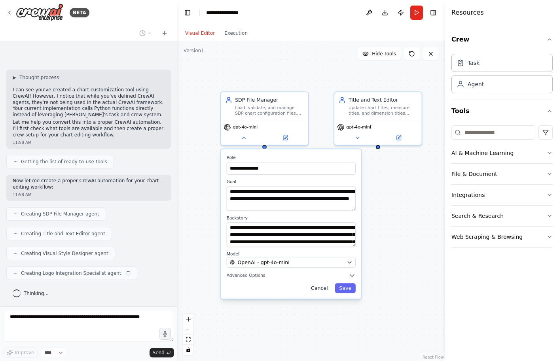 This screenshot has width=559, height=361. What do you see at coordinates (89, 102) in the screenshot?
I see `p: I can see you've created a chart customization tool using CrewAI! However, I notice that while yo...` at bounding box center [89, 102].